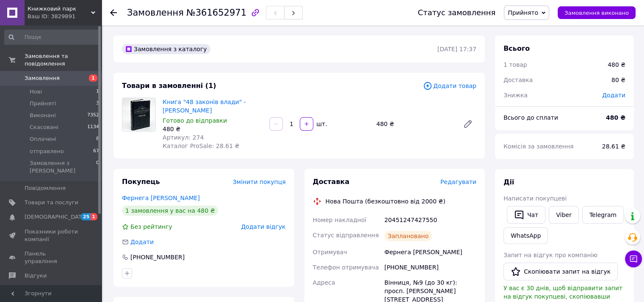  I want to click on a: WhatsApp, so click(525, 235).